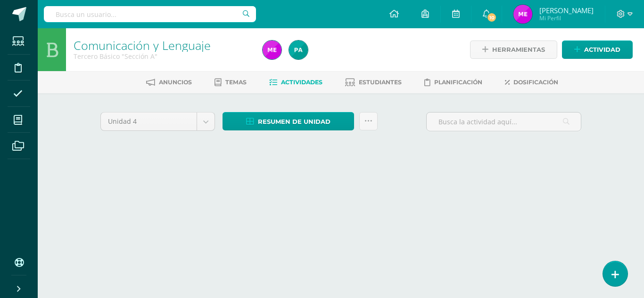  What do you see at coordinates (236, 82) in the screenshot?
I see `span: Temas` at bounding box center [236, 82].